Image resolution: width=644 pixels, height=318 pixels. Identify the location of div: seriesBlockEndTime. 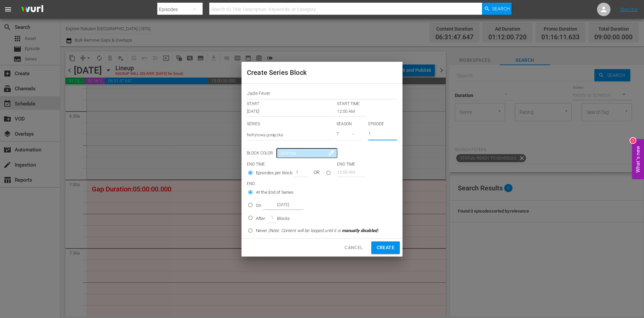
(322, 173).